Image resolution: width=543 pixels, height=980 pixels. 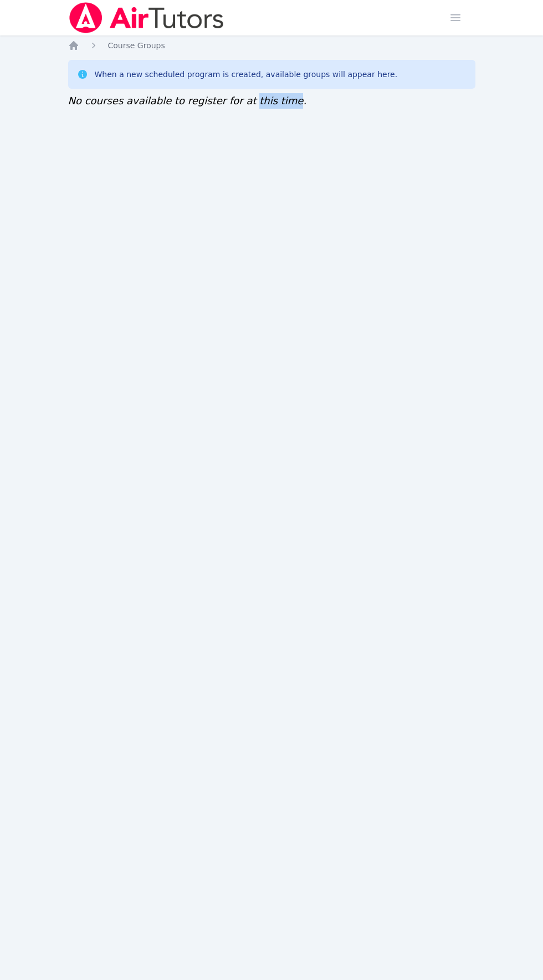 What do you see at coordinates (147, 18) in the screenshot?
I see `img: Air Tutors` at bounding box center [147, 18].